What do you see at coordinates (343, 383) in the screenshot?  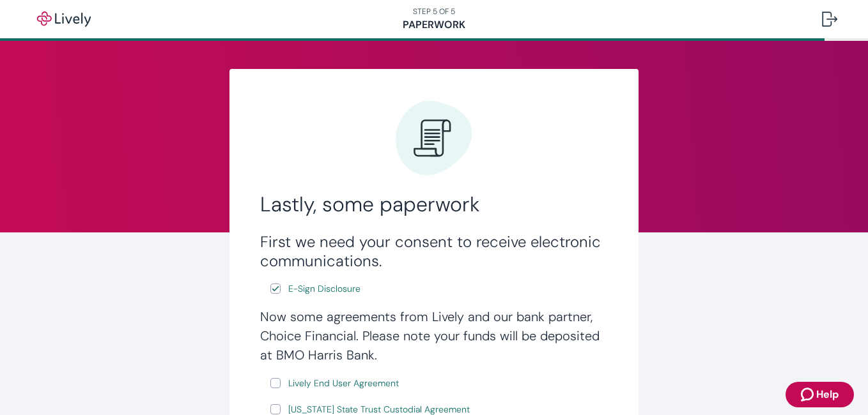 I see `span: Lively End User Agreement` at bounding box center [343, 383].